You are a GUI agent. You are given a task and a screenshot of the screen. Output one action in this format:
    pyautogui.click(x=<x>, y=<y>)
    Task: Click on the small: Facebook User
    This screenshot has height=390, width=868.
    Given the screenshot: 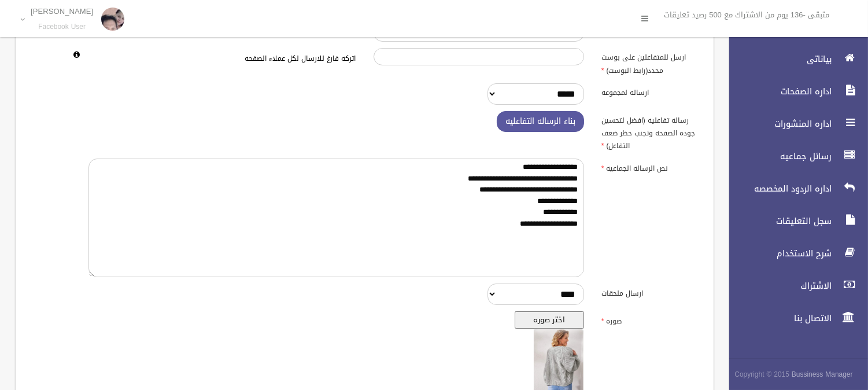 What is the action you would take?
    pyautogui.click(x=62, y=26)
    